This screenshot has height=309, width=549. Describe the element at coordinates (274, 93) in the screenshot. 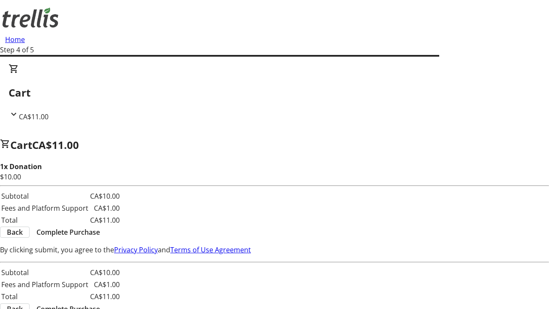

I see `h2: Cart` at that location.